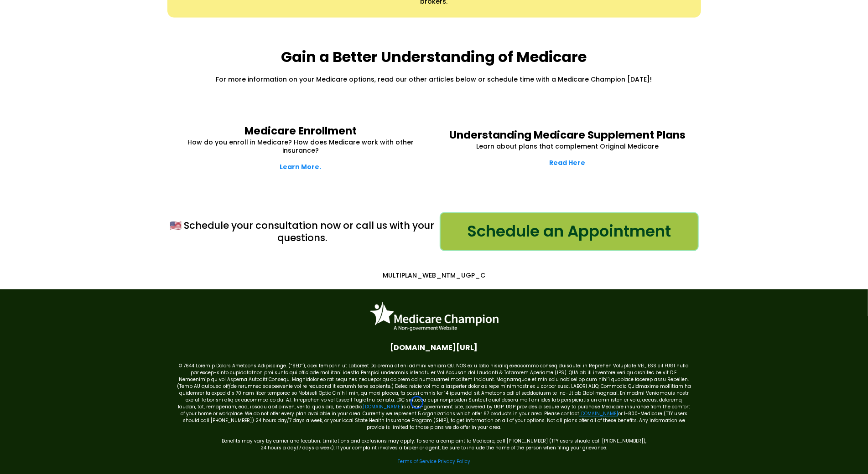 Image resolution: width=868 pixels, height=474 pixels. I want to click on strong: Gain a Better Understanding of Medicare, so click(434, 57).